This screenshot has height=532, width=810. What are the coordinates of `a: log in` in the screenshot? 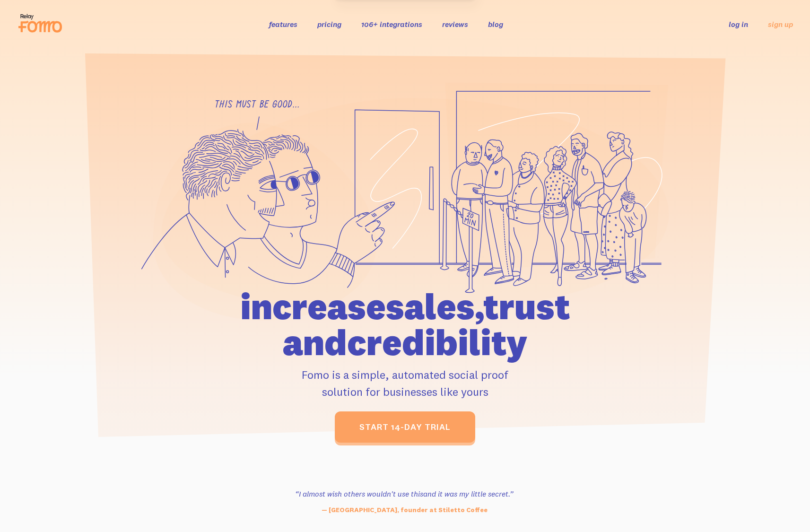 It's located at (738, 24).